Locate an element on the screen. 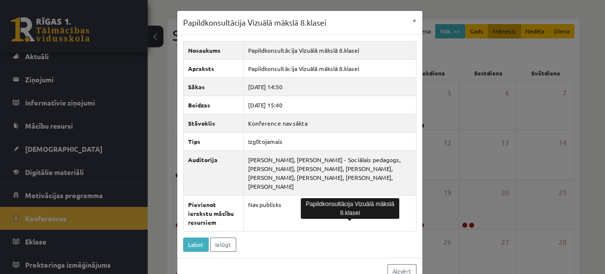 The image size is (605, 274). th: Beidzas is located at coordinates (213, 104).